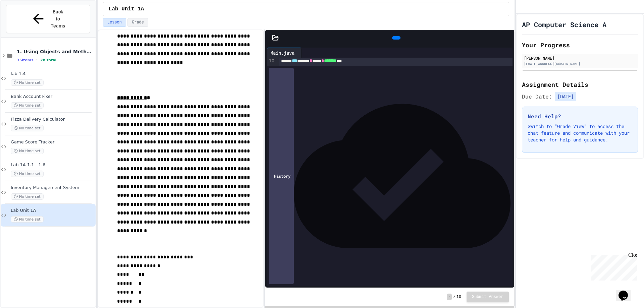  I want to click on h1: AP Computer Science A, so click(564, 24).